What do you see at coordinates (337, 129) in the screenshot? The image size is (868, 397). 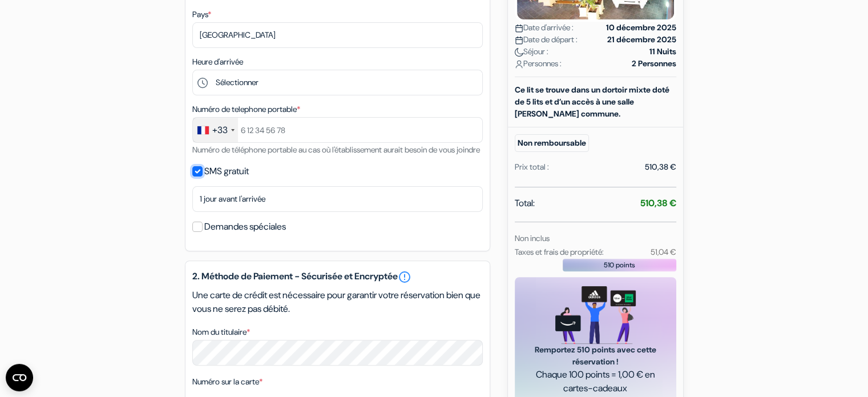 I see `input: 6 12 34 56 78` at bounding box center [337, 129].